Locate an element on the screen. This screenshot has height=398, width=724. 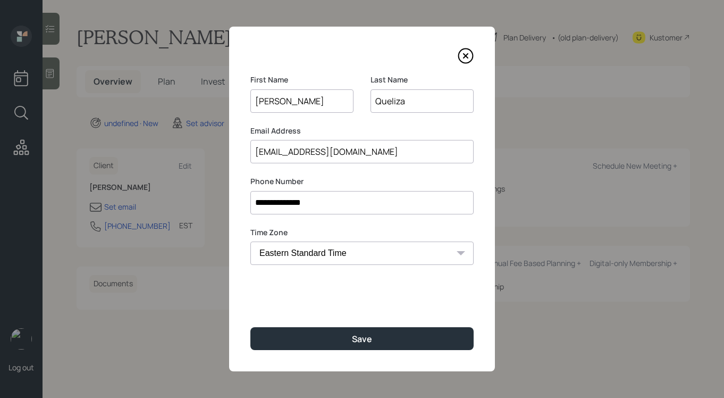
label: First Name is located at coordinates (302, 80).